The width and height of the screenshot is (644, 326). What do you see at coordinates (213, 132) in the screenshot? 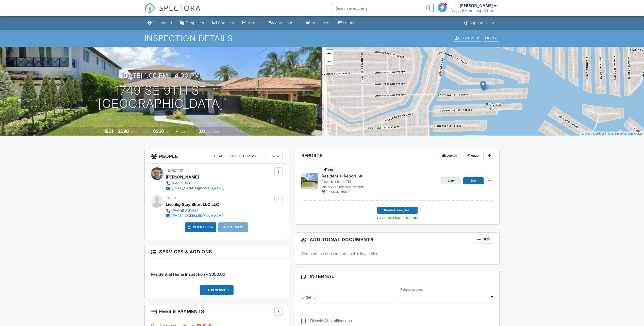
I see `span: bathrooms` at bounding box center [213, 132].